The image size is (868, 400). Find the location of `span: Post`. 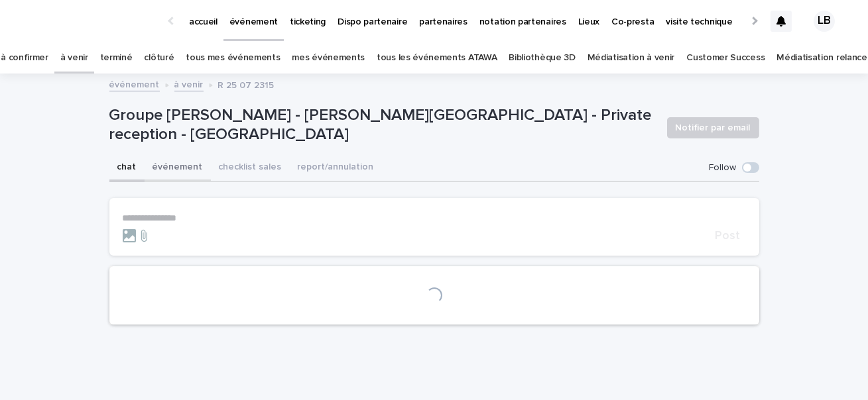

span: Post is located at coordinates (728, 236).